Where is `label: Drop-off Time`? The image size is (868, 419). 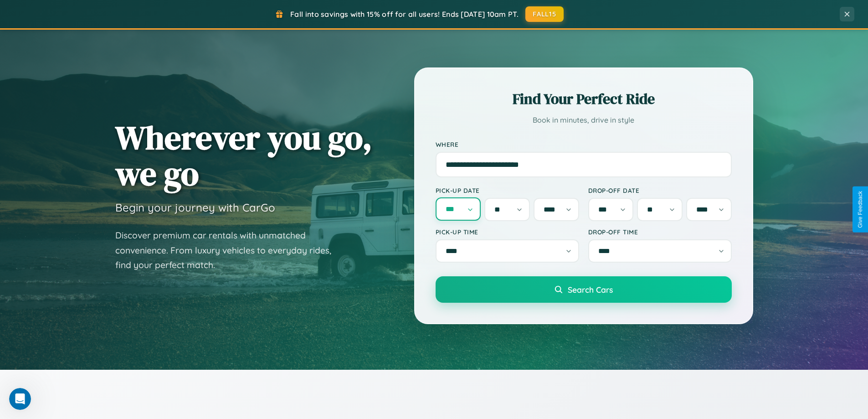 label: Drop-off Time is located at coordinates (660, 232).